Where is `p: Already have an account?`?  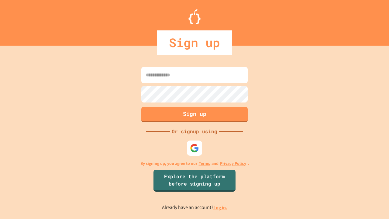 p: Already have an account? is located at coordinates (194, 207).